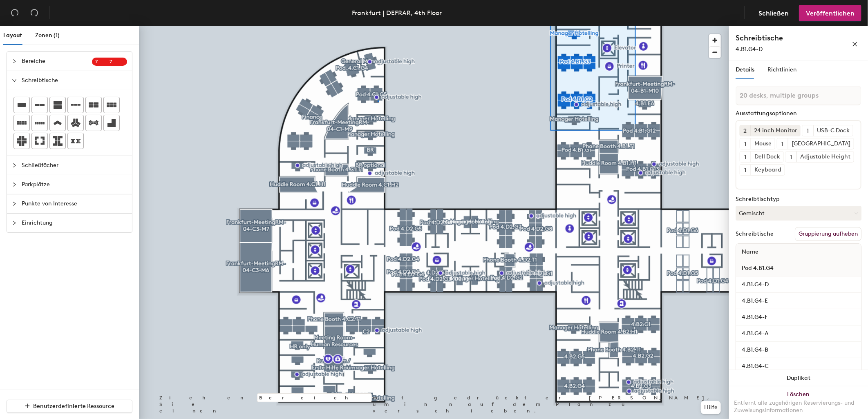 This screenshot has height=419, width=868. I want to click on button: Gemischt, so click(799, 213).